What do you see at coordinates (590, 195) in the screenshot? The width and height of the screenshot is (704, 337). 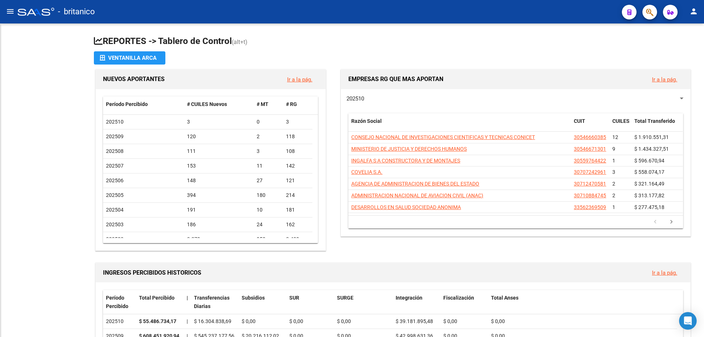 I see `span: 30710884745` at bounding box center [590, 195].